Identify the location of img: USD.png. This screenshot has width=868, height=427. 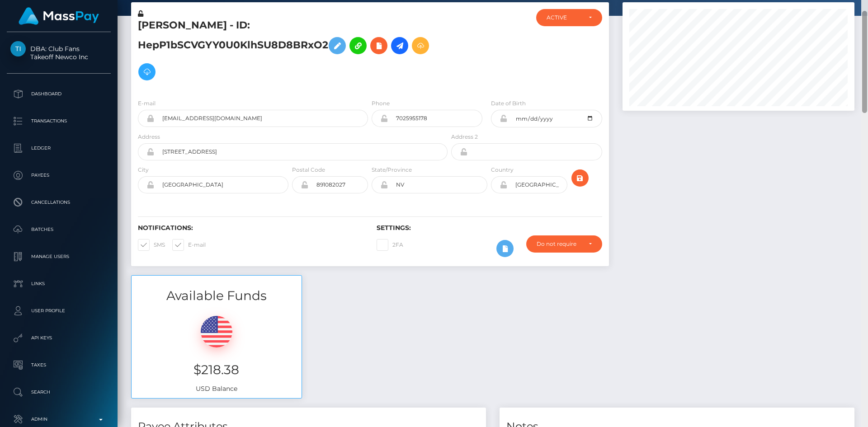
(217, 332).